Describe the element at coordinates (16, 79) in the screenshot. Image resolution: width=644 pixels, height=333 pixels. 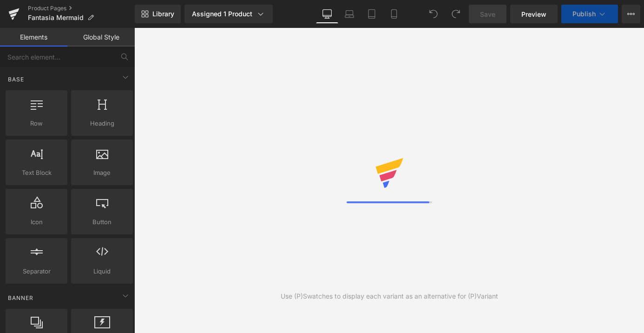
I see `span: Base` at that location.